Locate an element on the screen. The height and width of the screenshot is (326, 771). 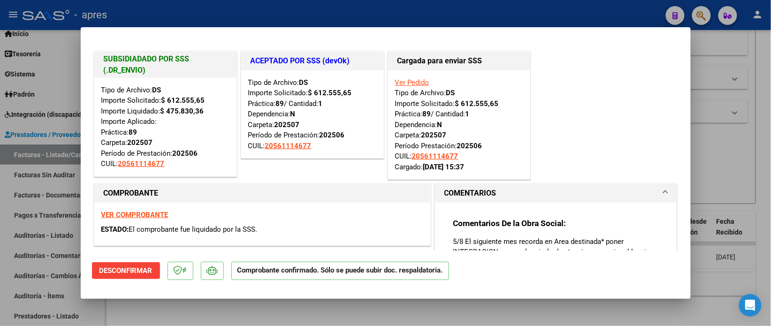
div: Open Intercom Messenger is located at coordinates (750, 305).